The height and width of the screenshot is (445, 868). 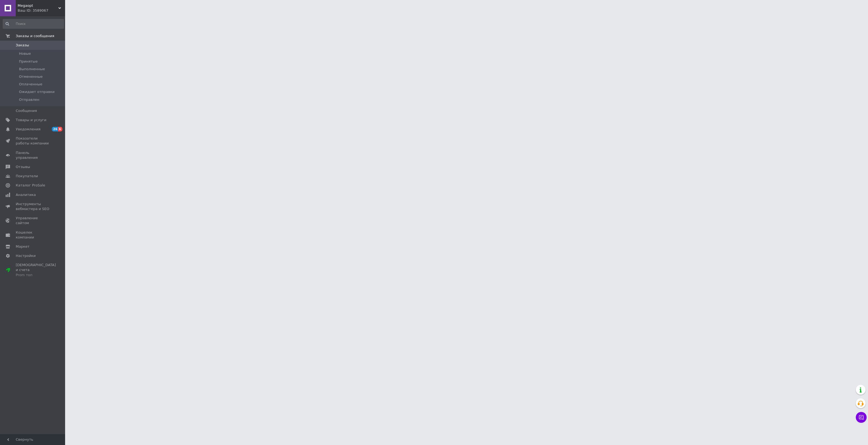 What do you see at coordinates (25, 54) in the screenshot?
I see `span: Новые` at bounding box center [25, 54].